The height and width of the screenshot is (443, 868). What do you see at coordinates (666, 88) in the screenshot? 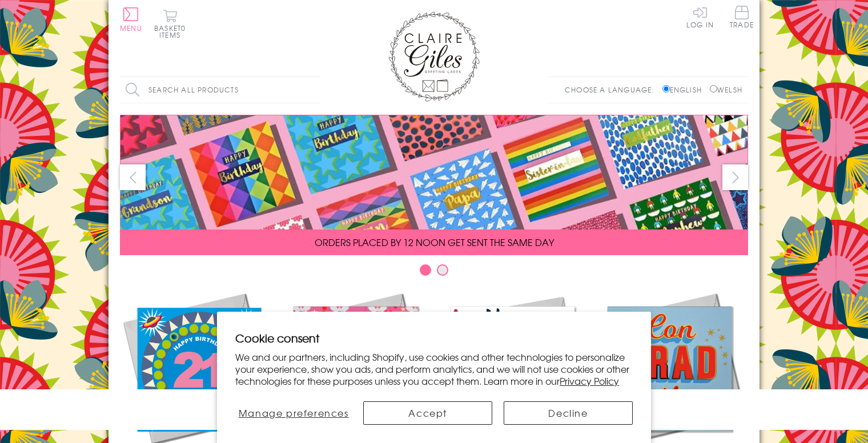
I see `input: English` at bounding box center [666, 88].